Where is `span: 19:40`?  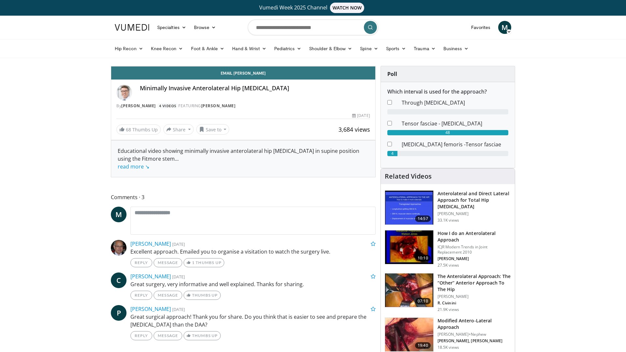
span: 19:40 is located at coordinates (423, 346).